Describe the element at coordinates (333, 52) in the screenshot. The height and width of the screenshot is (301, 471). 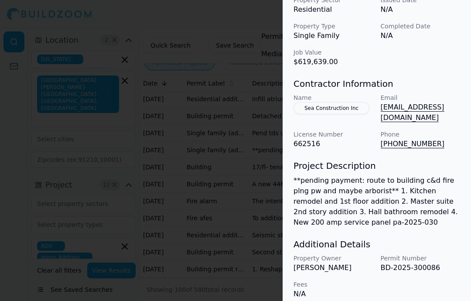
I see `p: Job Value` at that location.